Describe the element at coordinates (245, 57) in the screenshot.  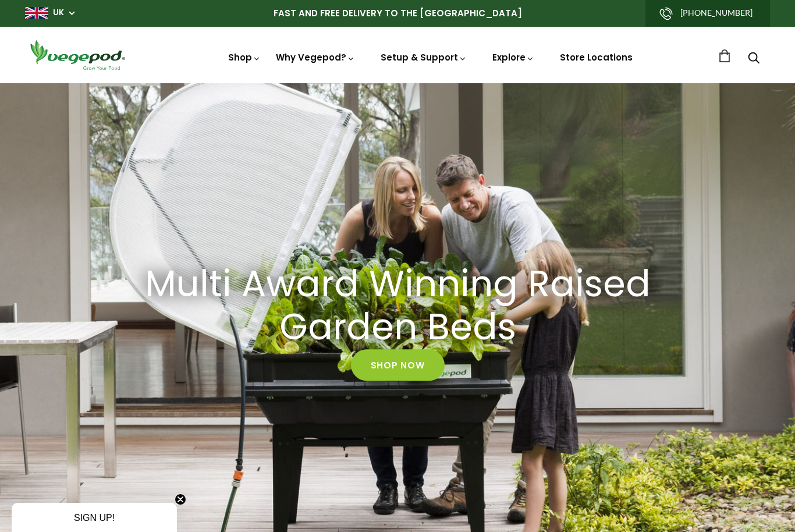
I see `a: Shop` at that location.